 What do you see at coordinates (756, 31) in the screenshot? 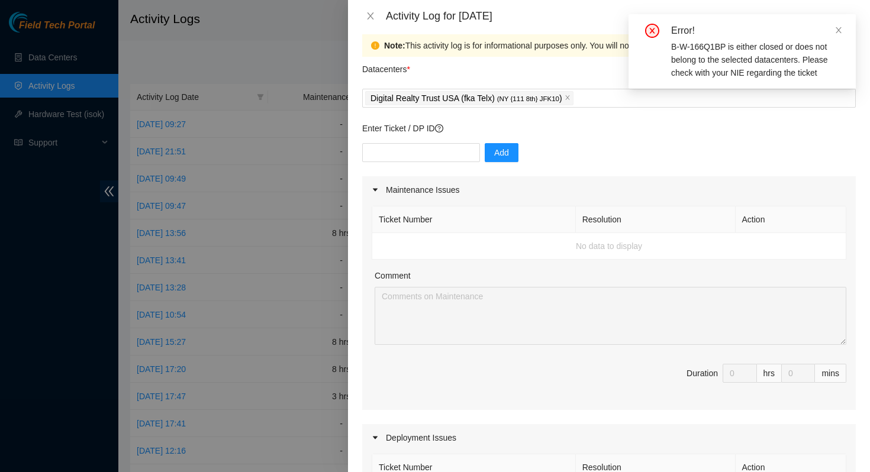
I see `div: Error!` at bounding box center [756, 31].